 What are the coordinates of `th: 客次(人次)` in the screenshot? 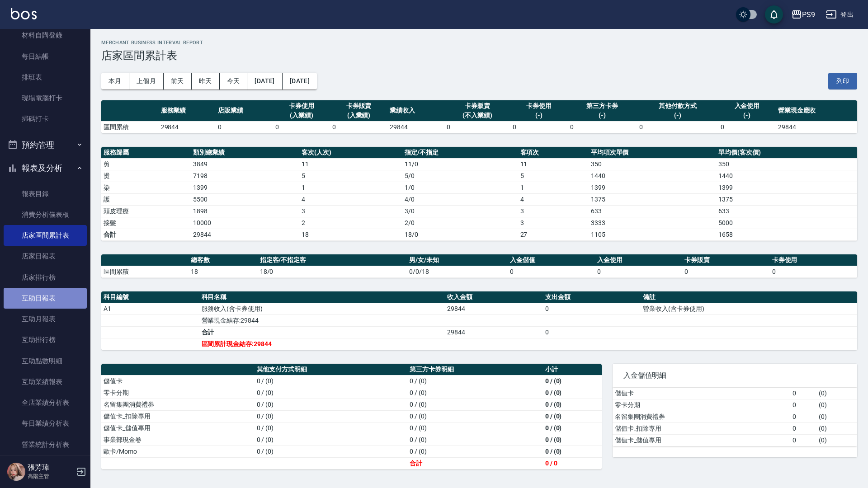 It's located at (351, 152).